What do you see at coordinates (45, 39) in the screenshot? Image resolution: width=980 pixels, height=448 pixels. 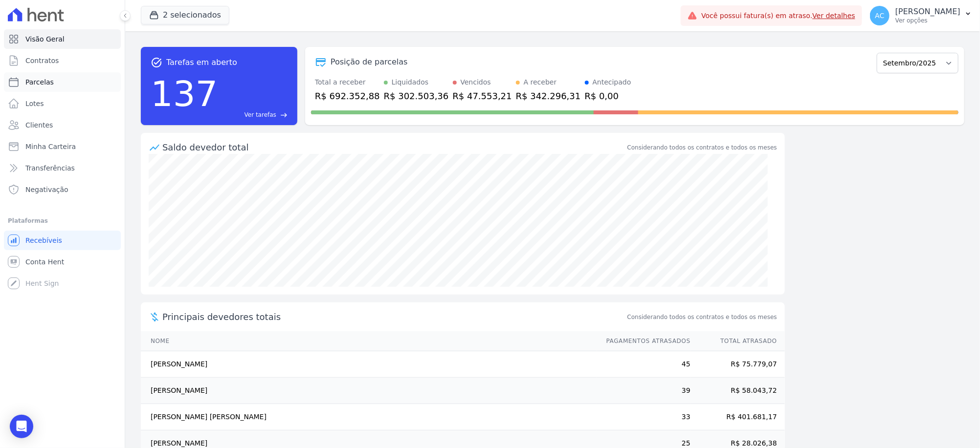 I see `span: Visão Geral` at bounding box center [45, 39].